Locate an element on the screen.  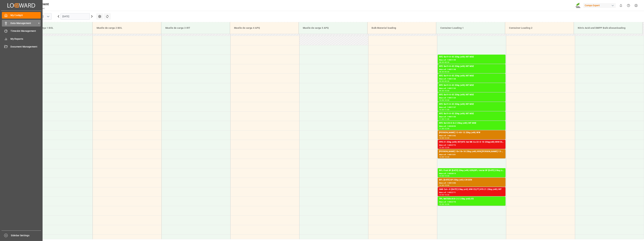
span: Data Management is located at coordinates (24, 23).